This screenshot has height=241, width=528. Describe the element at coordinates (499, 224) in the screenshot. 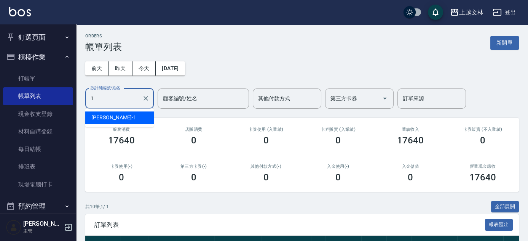

I see `a: 報表匯出` at that location.